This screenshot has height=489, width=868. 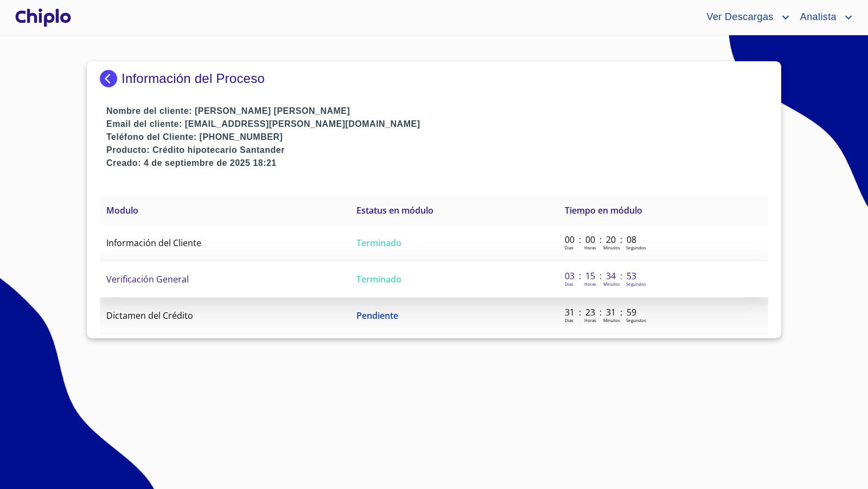 I want to click on span: Analista, so click(x=816, y=17).